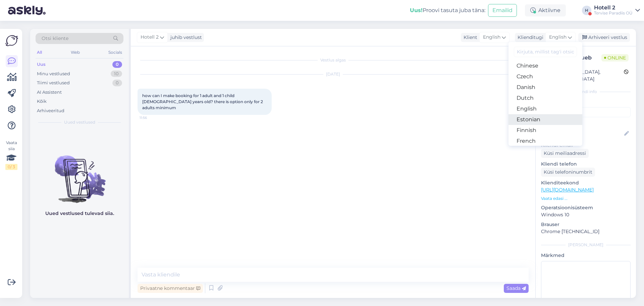 This screenshot has width=644, height=306. Describe the element at coordinates (586, 207) in the screenshot. I see `p: Operatsioonisüsteem` at that location.